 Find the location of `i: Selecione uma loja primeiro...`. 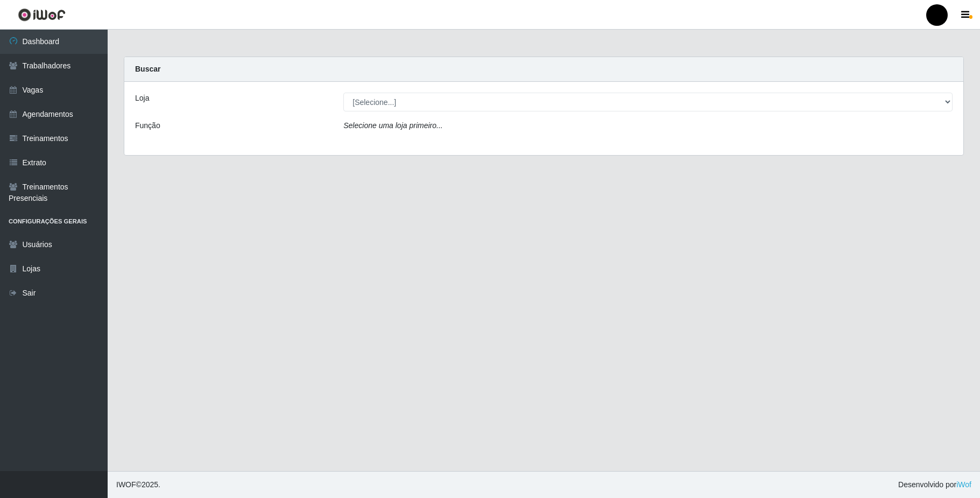

i: Selecione uma loja primeiro... is located at coordinates (393, 125).